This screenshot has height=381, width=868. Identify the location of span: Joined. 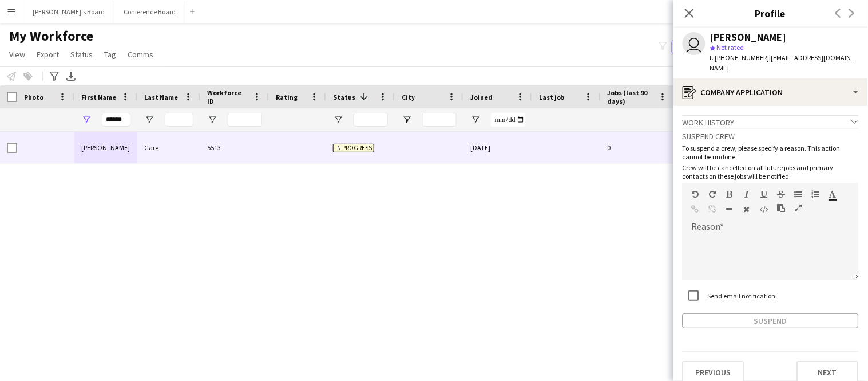
(482, 97).